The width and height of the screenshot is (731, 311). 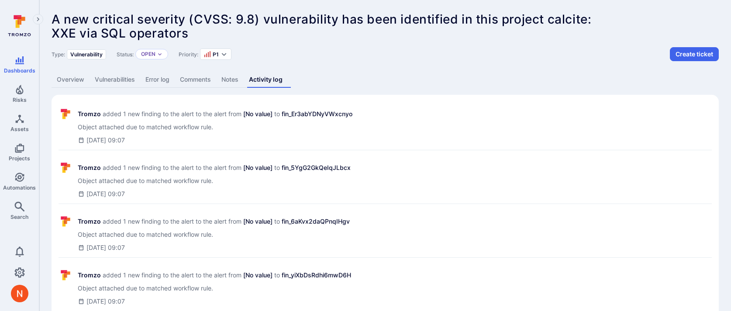 I want to click on button: Create ticket, so click(x=694, y=54).